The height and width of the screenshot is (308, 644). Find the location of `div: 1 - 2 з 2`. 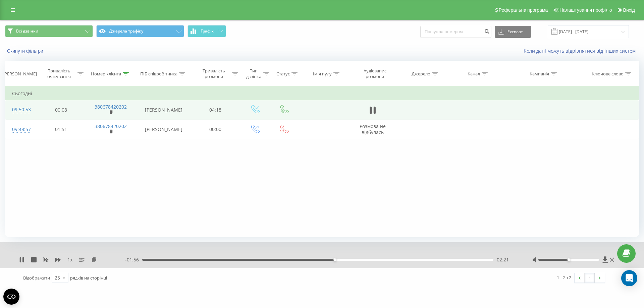

div: 1 - 2 з 2 is located at coordinates (564, 278).